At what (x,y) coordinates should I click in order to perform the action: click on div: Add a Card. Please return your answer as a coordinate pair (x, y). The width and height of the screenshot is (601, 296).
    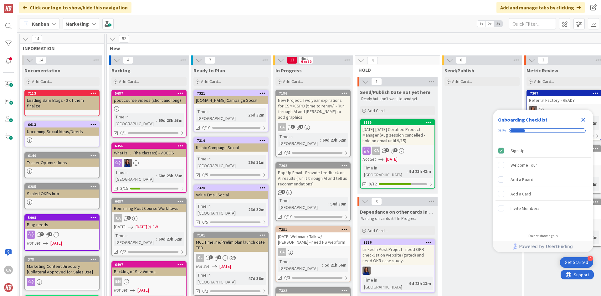
    Looking at the image, I should click on (520, 194).